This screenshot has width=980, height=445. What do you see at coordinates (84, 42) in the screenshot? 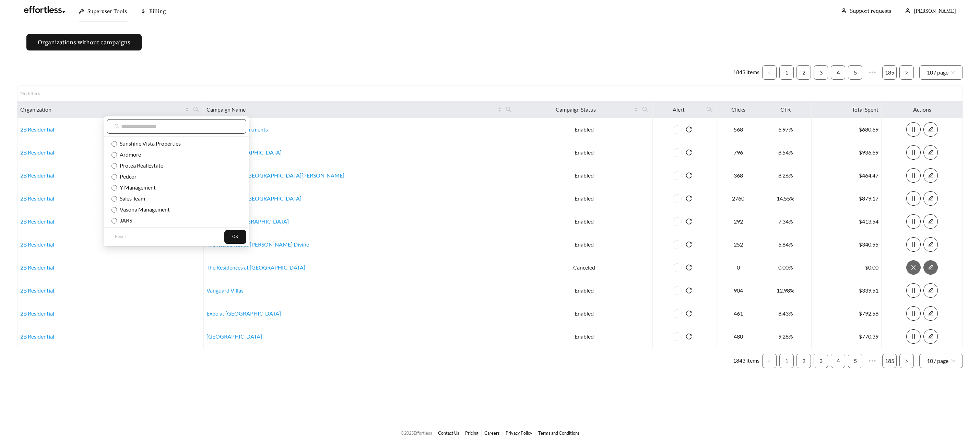
I see `button: Organizations without campaigns` at bounding box center [84, 42].